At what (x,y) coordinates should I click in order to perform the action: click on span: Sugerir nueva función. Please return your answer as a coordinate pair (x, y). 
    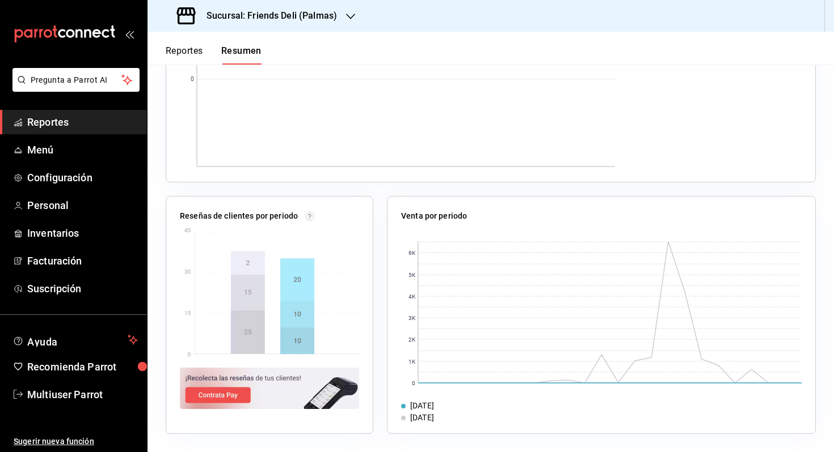
    Looking at the image, I should click on (75, 442).